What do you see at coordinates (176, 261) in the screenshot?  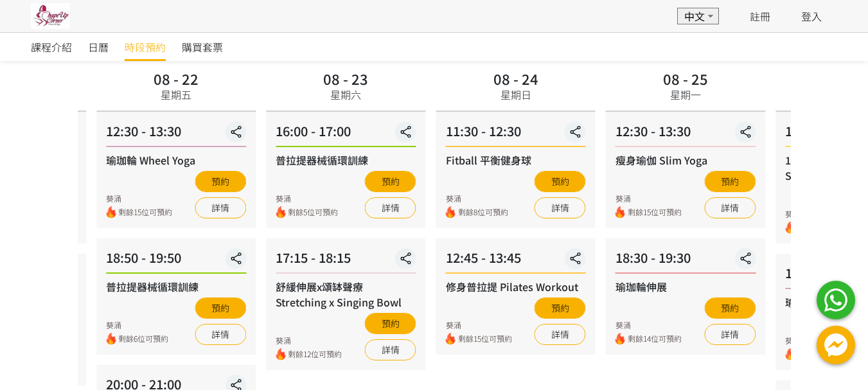 I see `div: 18:50 - 19:50` at bounding box center [176, 261].